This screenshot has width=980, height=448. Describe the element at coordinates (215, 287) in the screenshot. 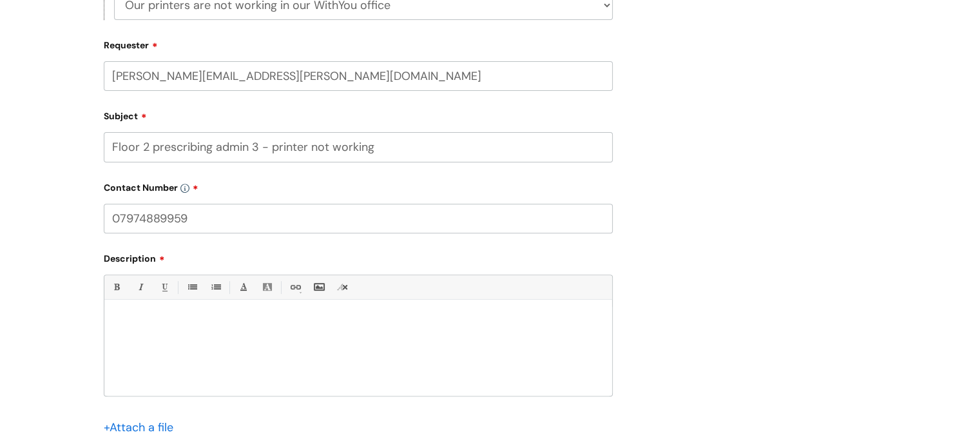

I see `a: 1. Ordered List (Ctrl-Shift-8)` at that location.